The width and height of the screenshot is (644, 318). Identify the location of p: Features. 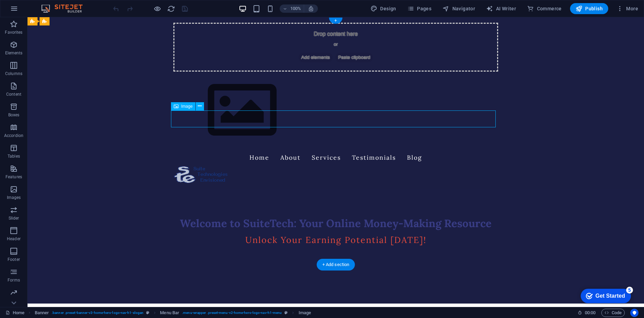
(14, 177).